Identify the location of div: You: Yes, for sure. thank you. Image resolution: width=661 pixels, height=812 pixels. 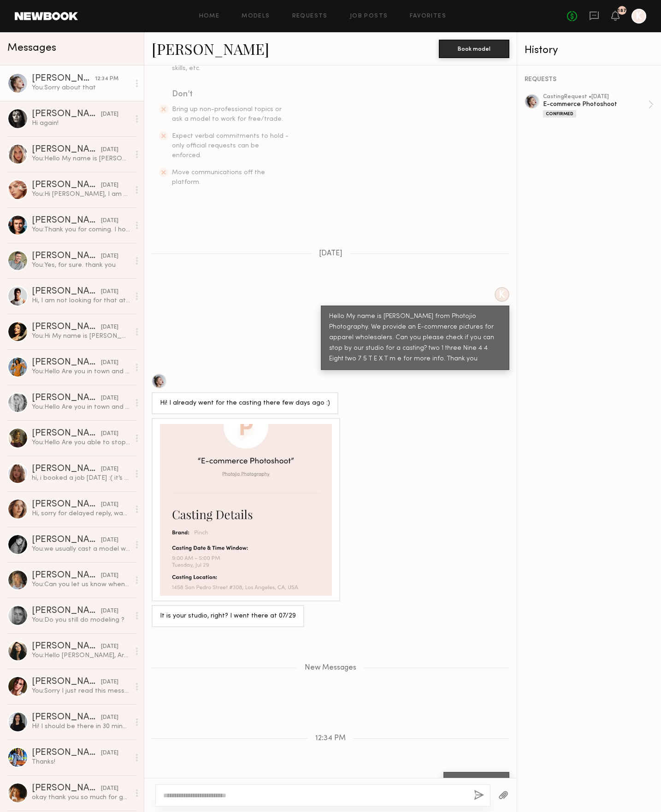
(81, 265).